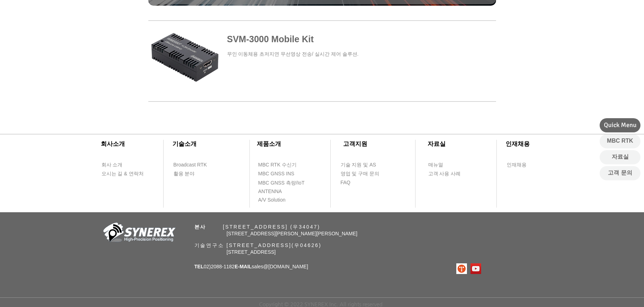  I want to click on span: TEL, so click(199, 266).